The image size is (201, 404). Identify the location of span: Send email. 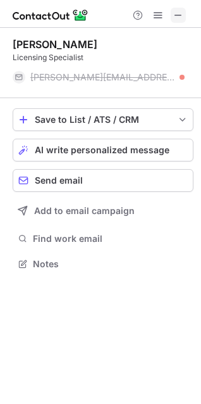
(59, 180).